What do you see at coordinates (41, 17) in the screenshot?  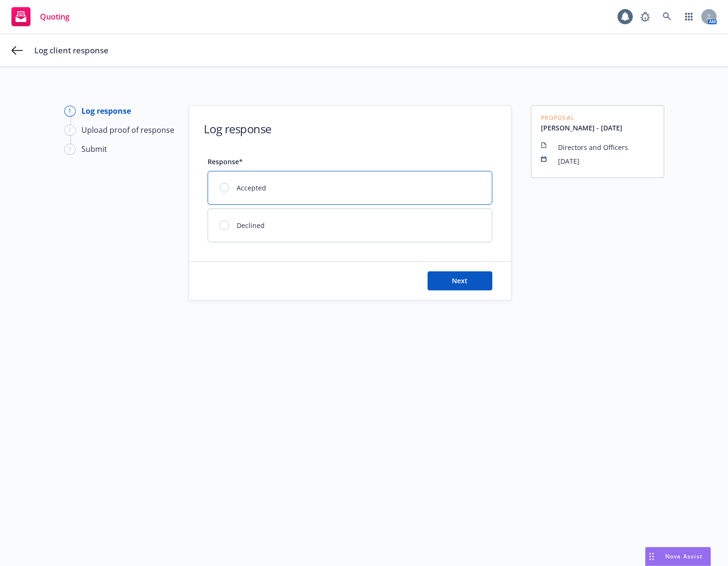 I see `a: Quoting` at bounding box center [41, 17].